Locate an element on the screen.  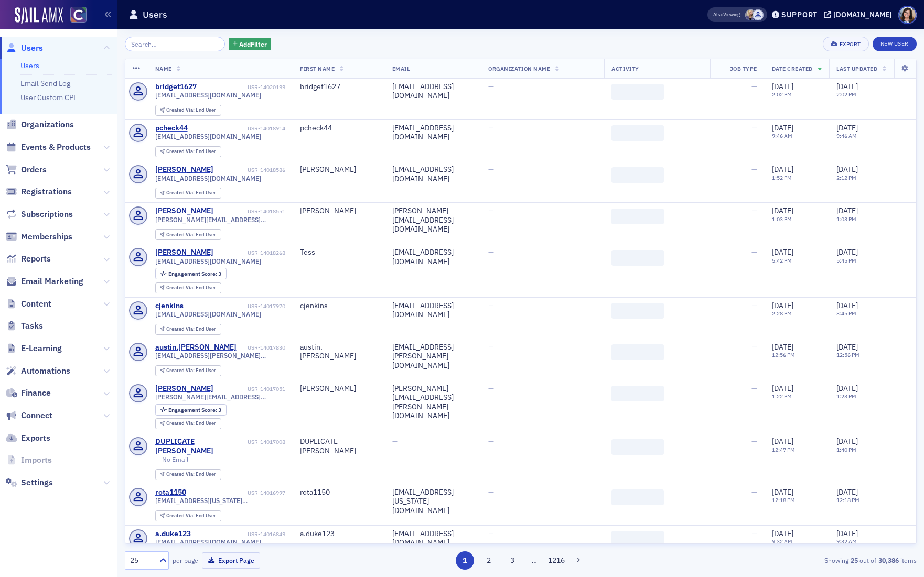
div: cjenkins is located at coordinates (169, 306).